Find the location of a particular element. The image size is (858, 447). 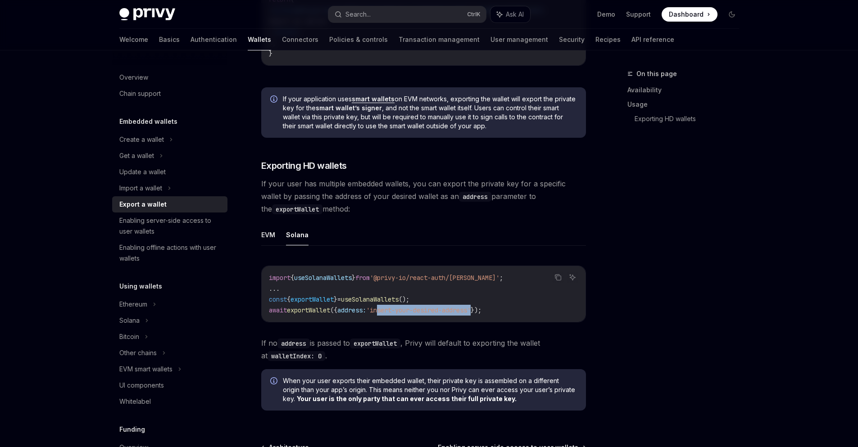

a: User management is located at coordinates (520, 40).